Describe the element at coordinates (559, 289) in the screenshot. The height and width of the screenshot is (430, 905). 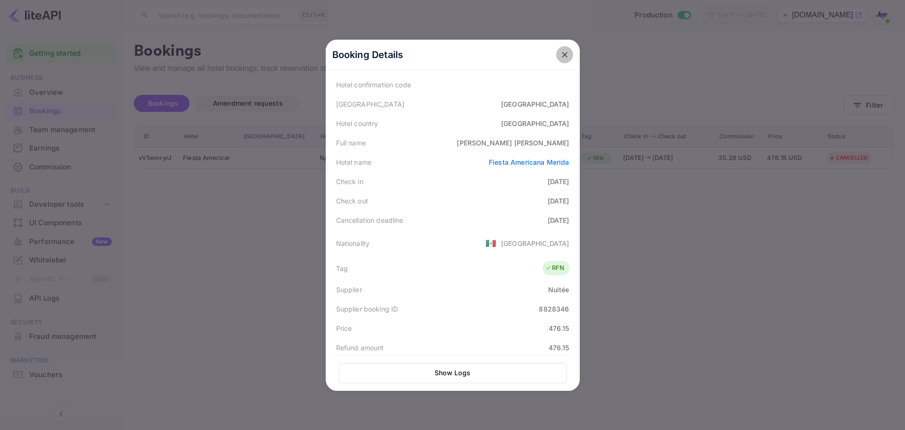
I see `div: Nuitée` at that location.